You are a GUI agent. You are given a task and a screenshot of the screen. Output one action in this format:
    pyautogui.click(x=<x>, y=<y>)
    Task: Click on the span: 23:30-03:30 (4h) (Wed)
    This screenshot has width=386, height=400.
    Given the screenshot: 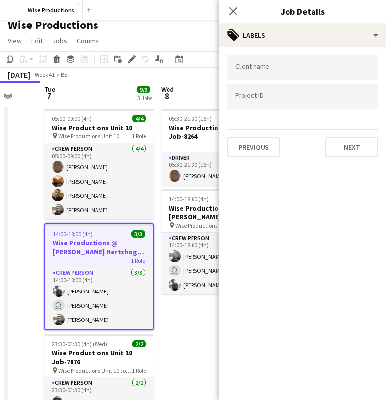 What is the action you would take?
    pyautogui.click(x=79, y=343)
    